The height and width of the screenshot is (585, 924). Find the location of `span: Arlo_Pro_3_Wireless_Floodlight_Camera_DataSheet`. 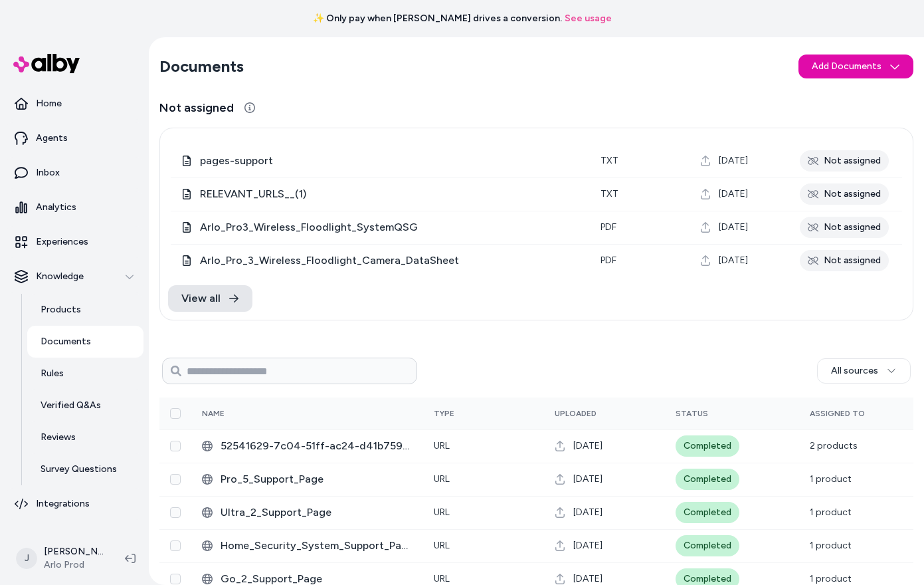

span: Arlo_Pro_3_Wireless_Floodlight_Camera_DataSheet is located at coordinates (389, 260).